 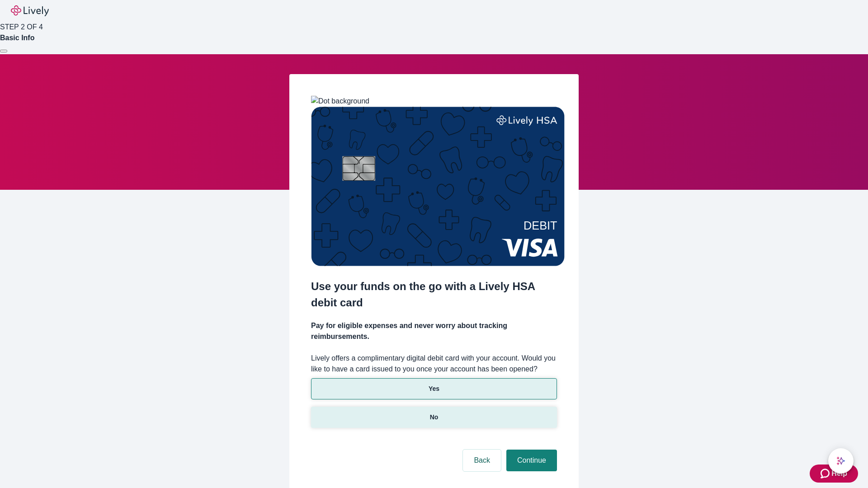 What do you see at coordinates (826, 473) in the screenshot?
I see `svg: Zendesk support icon` at bounding box center [826, 473].